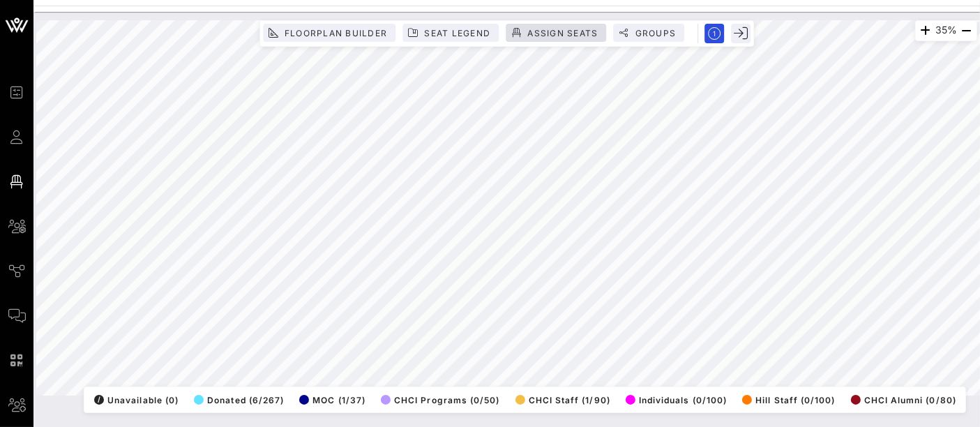 The image size is (980, 427). What do you see at coordinates (336, 33) in the screenshot?
I see `span: Floorplan Builder` at bounding box center [336, 33].